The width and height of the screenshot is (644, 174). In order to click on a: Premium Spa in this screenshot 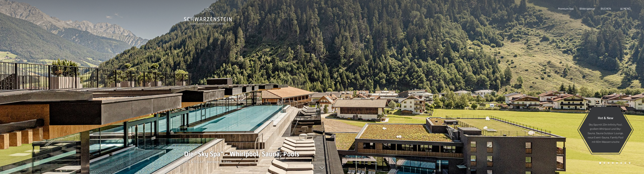, I will do `click(566, 8)`.